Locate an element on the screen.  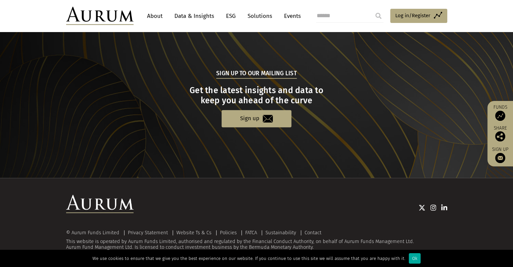
img: Share this post is located at coordinates (500, 136).